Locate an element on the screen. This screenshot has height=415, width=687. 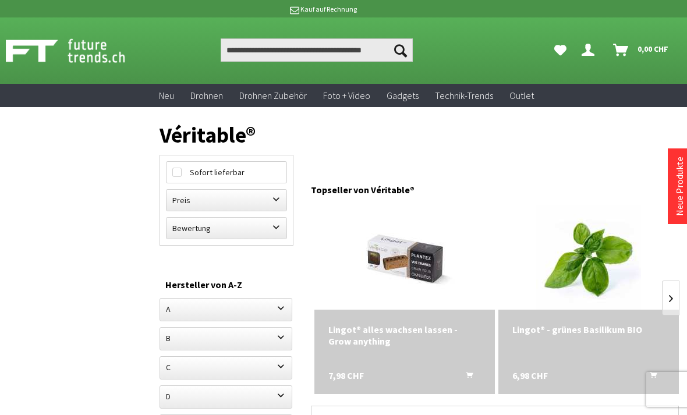
span: Neu is located at coordinates (167, 96).